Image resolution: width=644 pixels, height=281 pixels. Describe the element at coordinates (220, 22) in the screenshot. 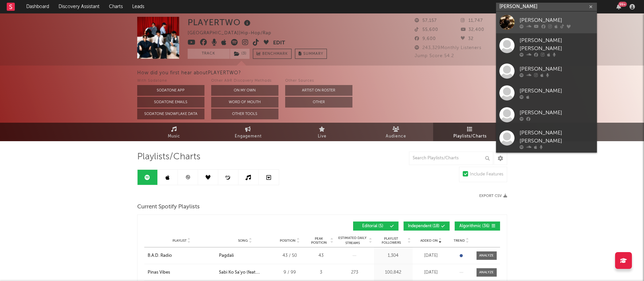

I see `div: PLAYERTWO` at that location.